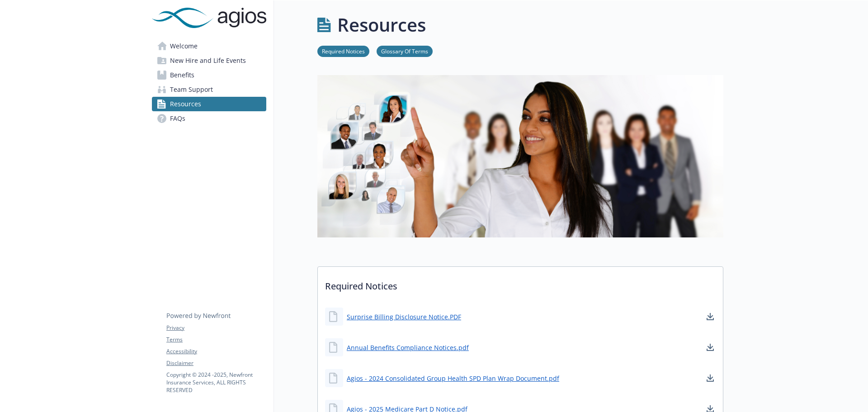  I want to click on span: New Hire and Life Events, so click(208, 61).